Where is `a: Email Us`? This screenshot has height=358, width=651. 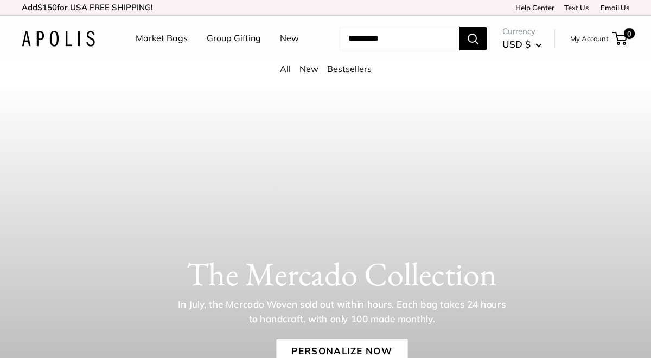 a: Email Us is located at coordinates (613, 8).